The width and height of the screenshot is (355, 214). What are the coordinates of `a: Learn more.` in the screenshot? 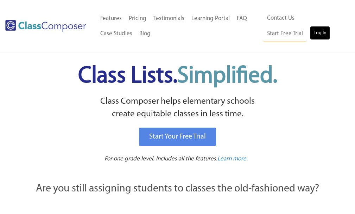 It's located at (233, 159).